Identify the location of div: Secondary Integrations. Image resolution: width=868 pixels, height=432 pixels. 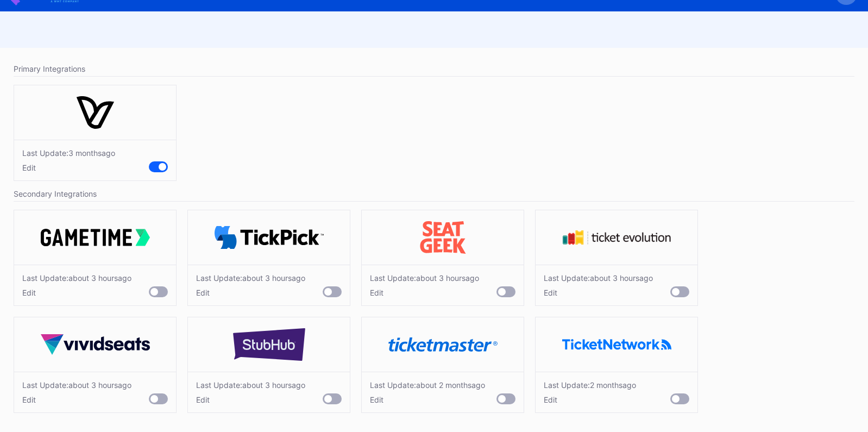
(434, 194).